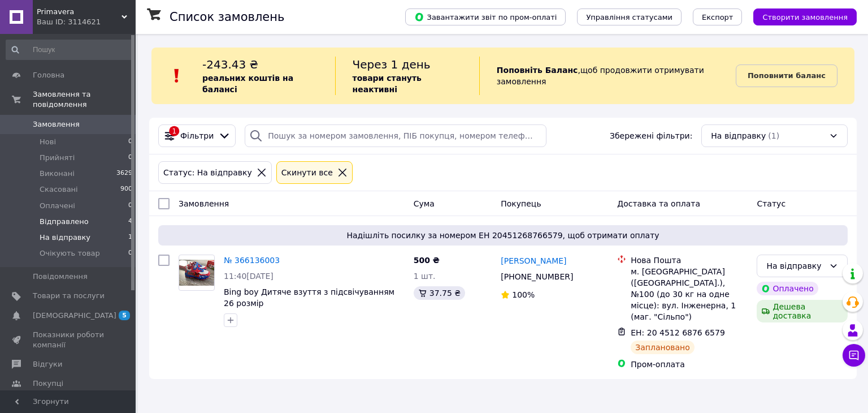 This screenshot has height=413, width=868. What do you see at coordinates (524, 294) in the screenshot?
I see `span: 100%` at bounding box center [524, 294].